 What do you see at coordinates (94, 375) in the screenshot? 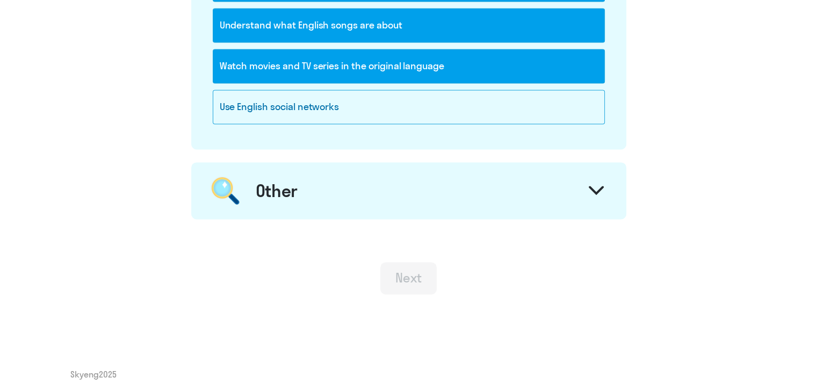
I see `span: Skyeng 2025` at bounding box center [94, 375].